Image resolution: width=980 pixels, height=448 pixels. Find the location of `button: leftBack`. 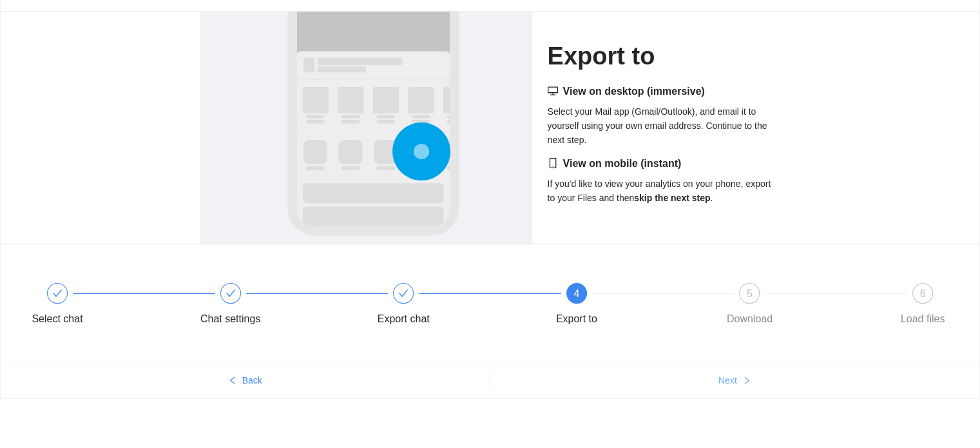

button: leftBack is located at coordinates (245, 381).